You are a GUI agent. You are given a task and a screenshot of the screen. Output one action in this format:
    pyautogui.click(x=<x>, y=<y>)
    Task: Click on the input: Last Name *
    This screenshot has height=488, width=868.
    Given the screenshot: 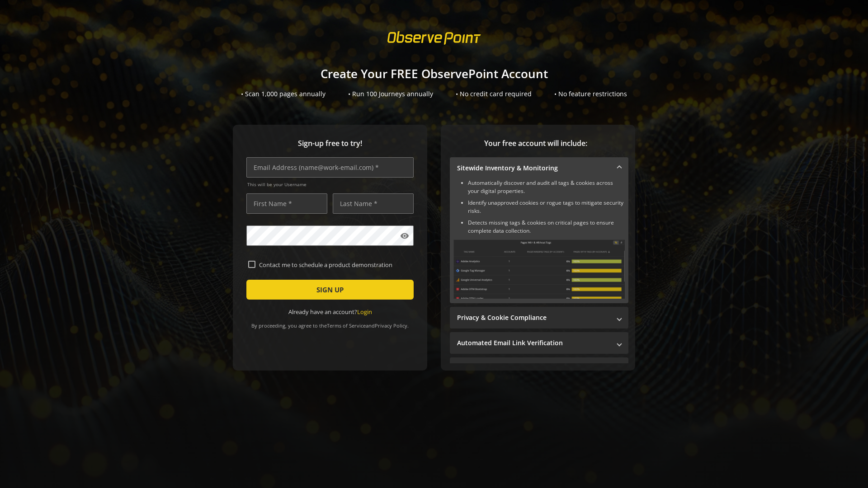 What is the action you would take?
    pyautogui.click(x=373, y=204)
    